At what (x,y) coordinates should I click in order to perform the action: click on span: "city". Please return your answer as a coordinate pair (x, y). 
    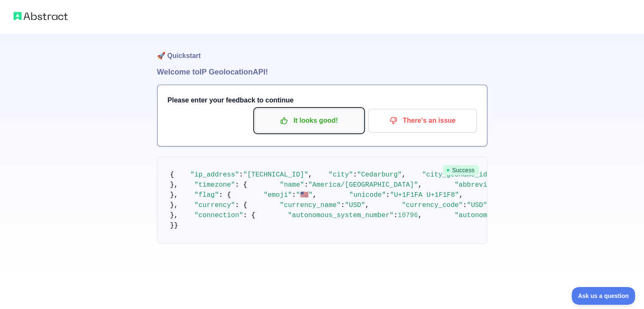
    Looking at the image, I should click on (341, 175).